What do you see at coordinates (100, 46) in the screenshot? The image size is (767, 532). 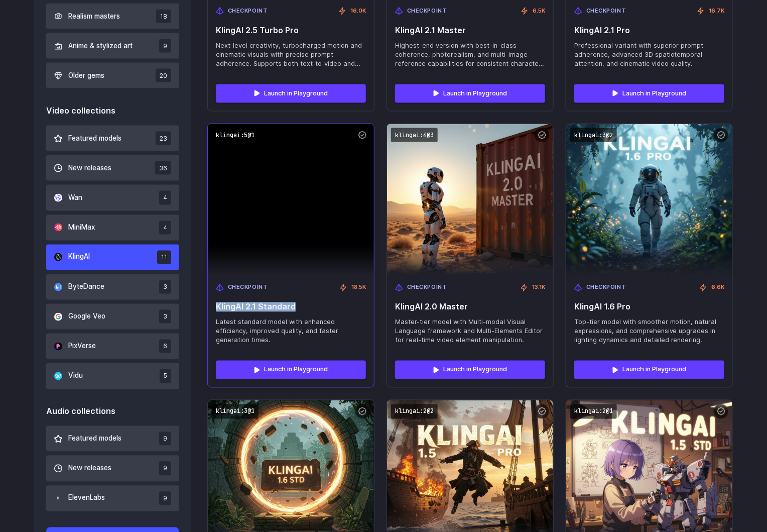 I see `span: Anime & stylized art` at bounding box center [100, 46].